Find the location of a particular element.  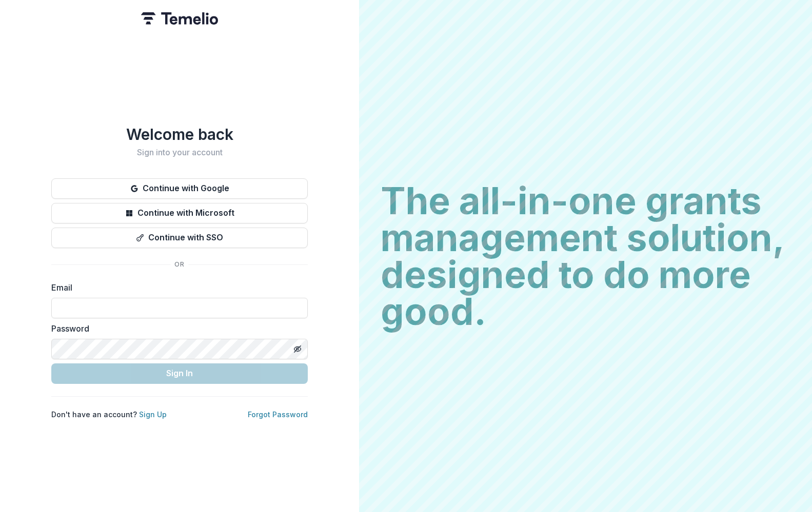

p: Don't have an account? is located at coordinates (109, 414).